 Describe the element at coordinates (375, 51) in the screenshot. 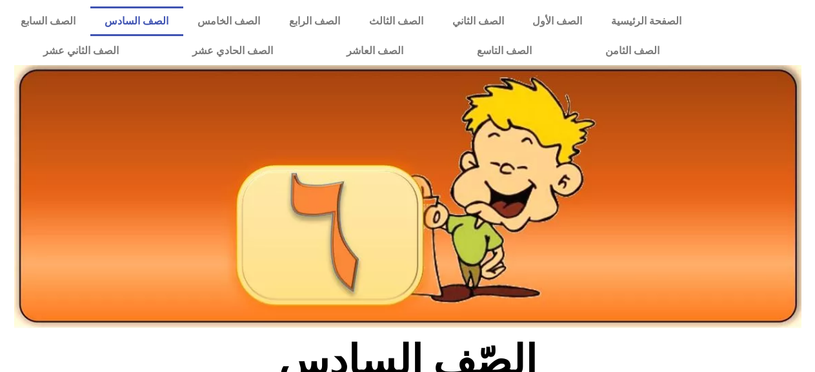

I see `a: الصف العاشر` at that location.